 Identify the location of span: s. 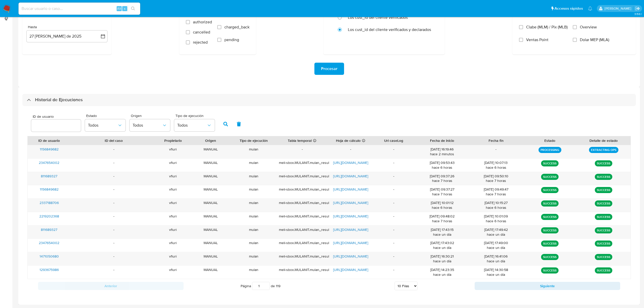
(125, 9).